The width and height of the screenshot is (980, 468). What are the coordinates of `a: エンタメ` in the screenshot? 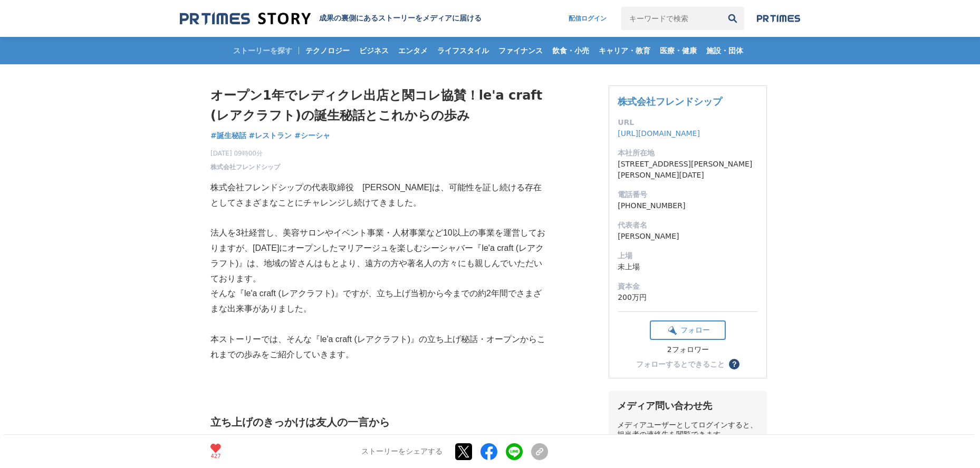 It's located at (413, 50).